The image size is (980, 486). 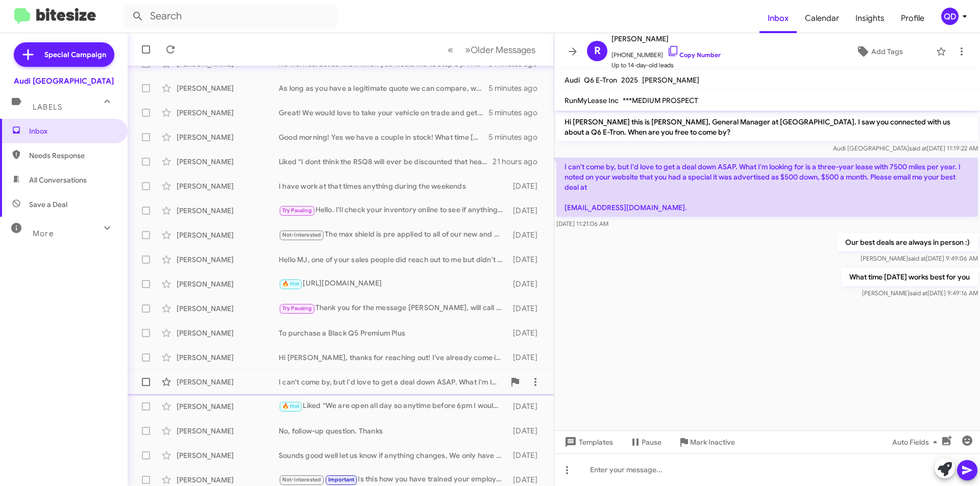 I want to click on div: Sounds good well let us know if anything changes, We only have a few weeks left to take advantage..., so click(x=393, y=456).